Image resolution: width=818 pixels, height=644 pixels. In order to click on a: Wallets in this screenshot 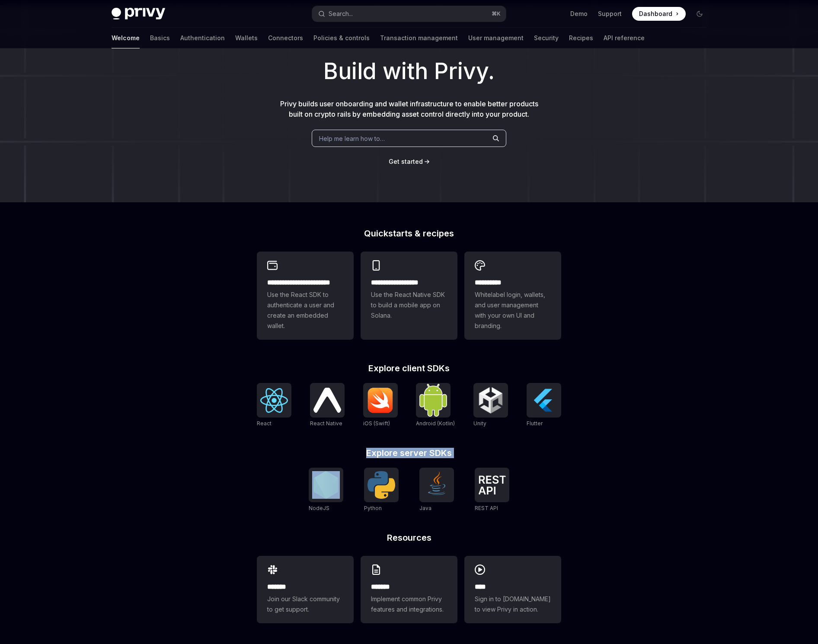, I will do `click(247, 38)`.